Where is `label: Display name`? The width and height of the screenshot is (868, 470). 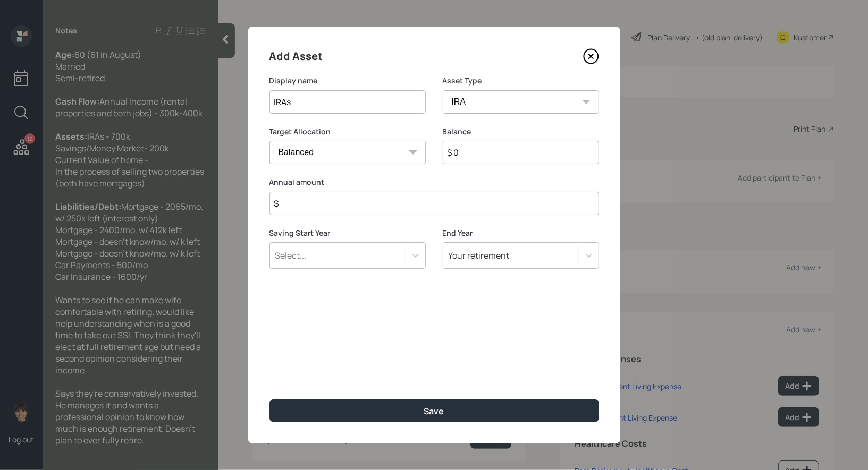 label: Display name is located at coordinates (347, 80).